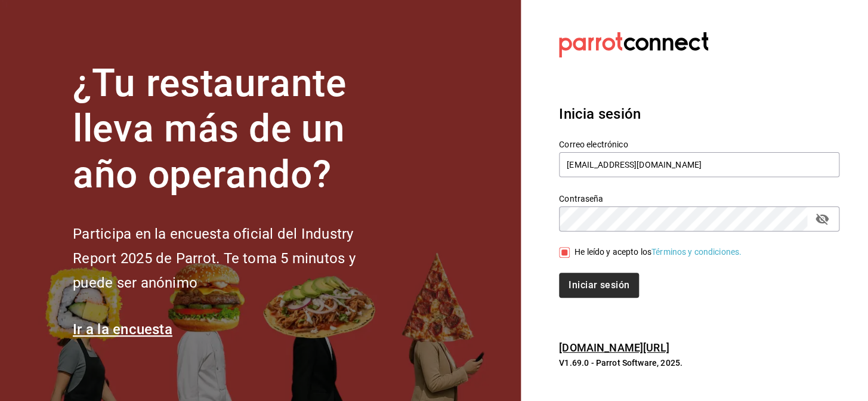 The width and height of the screenshot is (868, 401). What do you see at coordinates (696, 252) in the screenshot?
I see `a: Términos y condiciones.` at bounding box center [696, 252].